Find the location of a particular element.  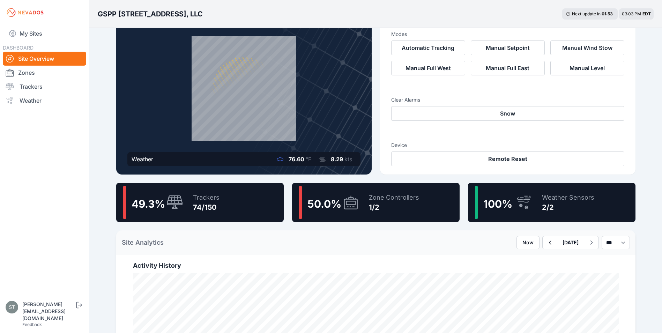

div: 74/150 is located at coordinates (206, 207).